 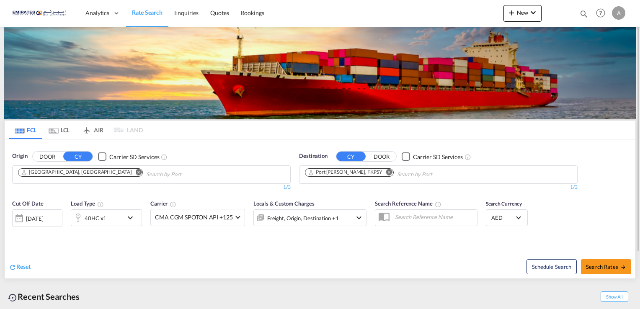 I want to click on div: A, so click(x=619, y=13).